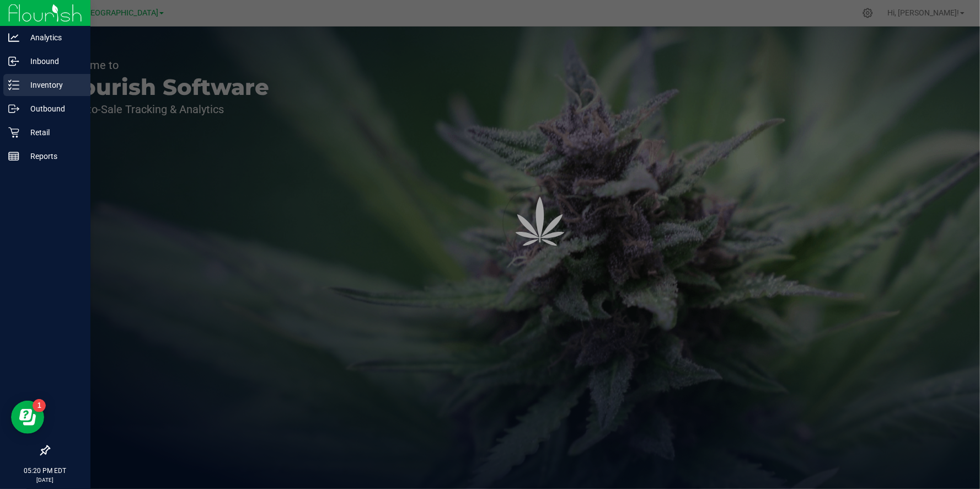 Image resolution: width=980 pixels, height=489 pixels. Describe the element at coordinates (14, 85) in the screenshot. I see `inline-svg: Inventory` at that location.